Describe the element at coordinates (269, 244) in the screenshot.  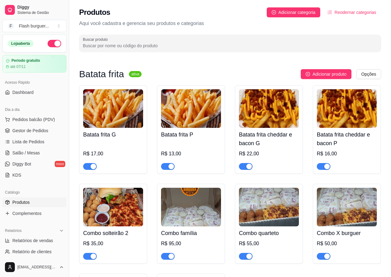
I see `div: R$ 55,00` at that location.